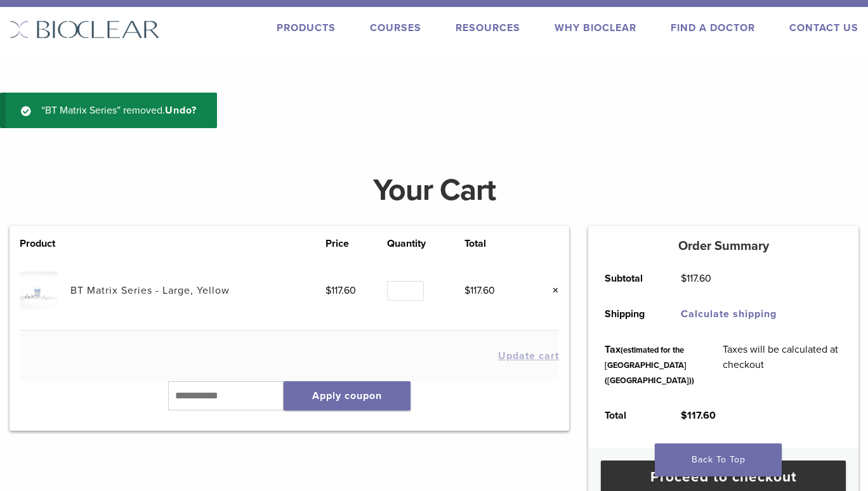  I want to click on button: Update cart, so click(529, 356).